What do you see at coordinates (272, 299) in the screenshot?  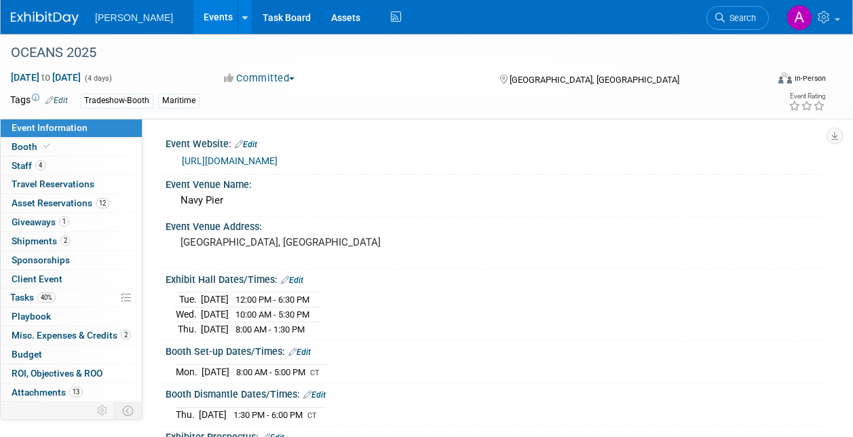 I see `span: 12:00 PM - 6:30 PM` at bounding box center [272, 299].